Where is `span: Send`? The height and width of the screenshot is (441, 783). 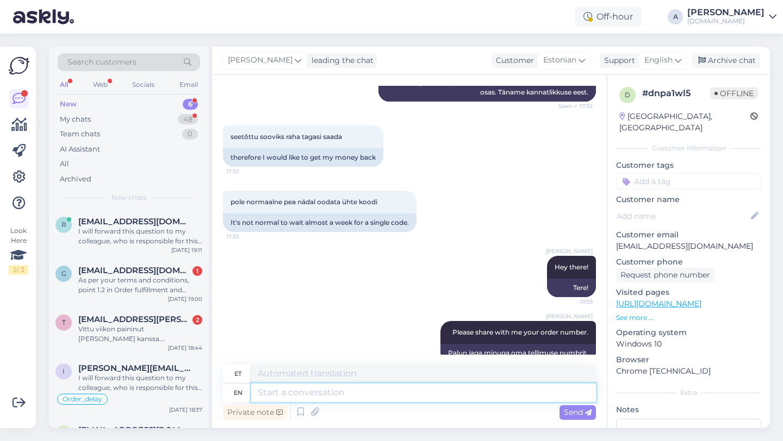 span: Send is located at coordinates (577, 413).